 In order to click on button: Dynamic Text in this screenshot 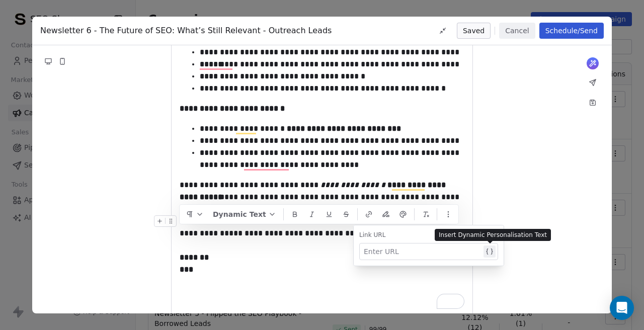, I will do `click(244, 214)`.